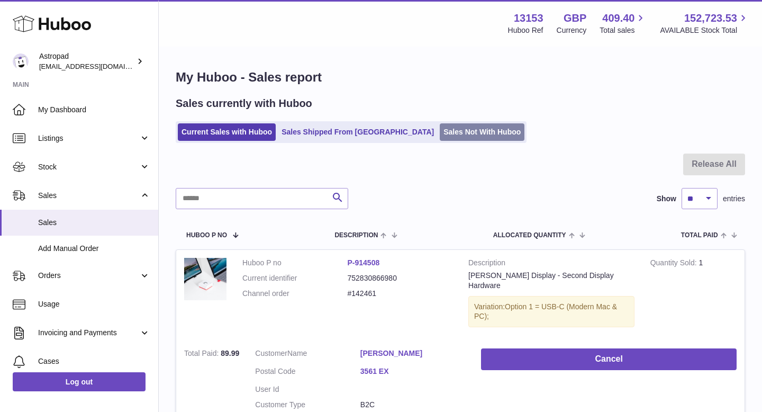  I want to click on dt: Customer Type, so click(307, 404).